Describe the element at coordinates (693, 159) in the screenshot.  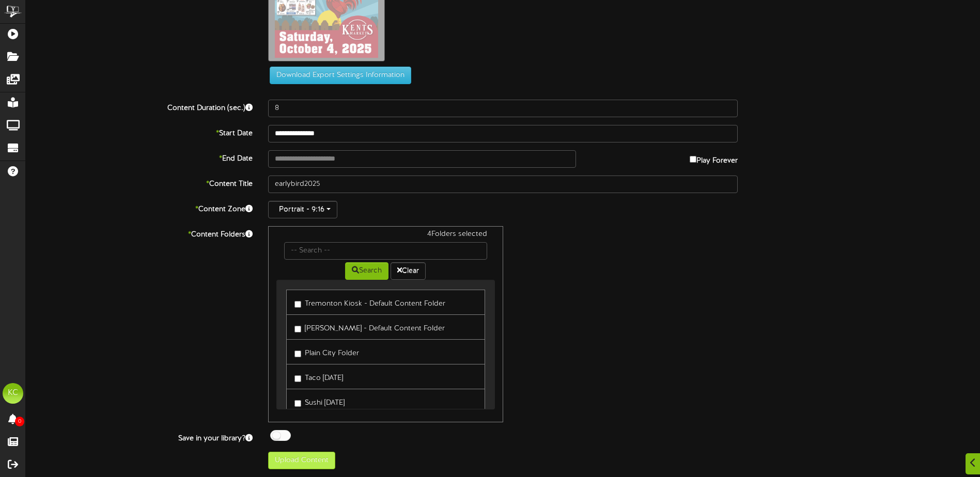
I see `input: Play Forever` at that location.